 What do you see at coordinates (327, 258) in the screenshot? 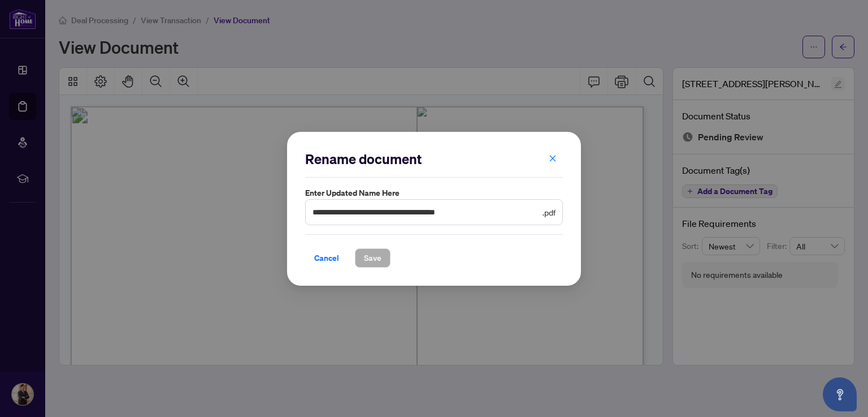
I see `span: Cancel` at bounding box center [327, 258].